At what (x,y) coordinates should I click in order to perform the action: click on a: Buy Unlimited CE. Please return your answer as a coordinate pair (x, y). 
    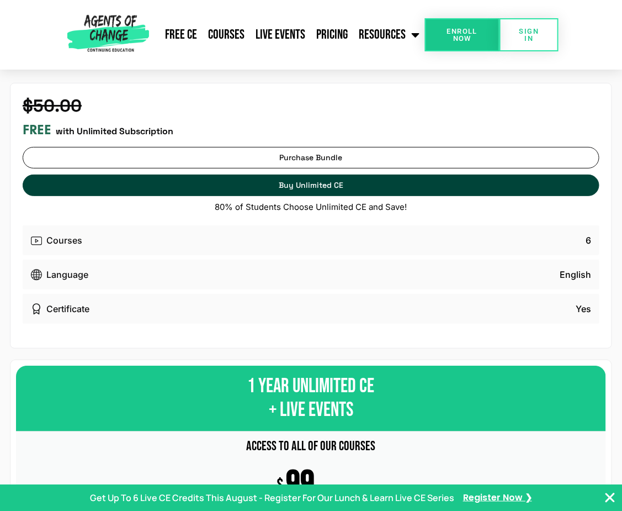
    Looking at the image, I should click on (311, 185).